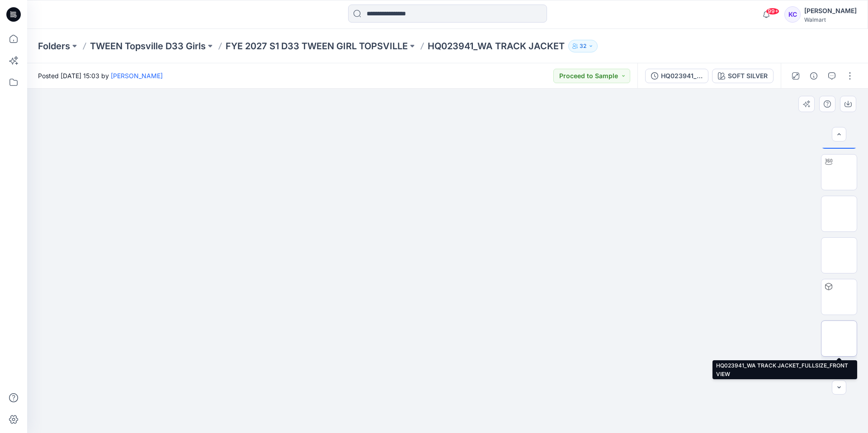 The image size is (868, 433). What do you see at coordinates (748, 76) in the screenshot?
I see `div: SOFT SILVER` at bounding box center [748, 76].